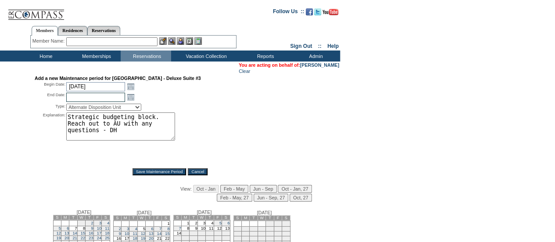  Describe the element at coordinates (278, 229) in the screenshot. I see `td: 9` at that location.